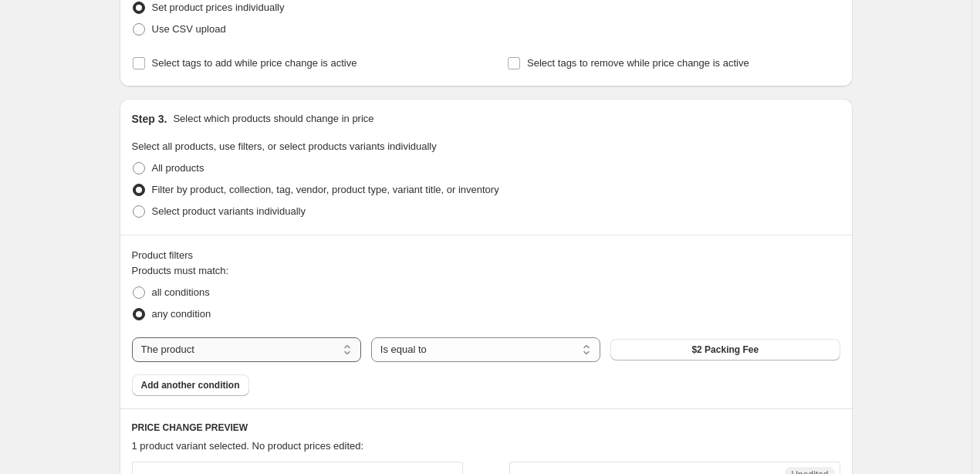 Image resolution: width=980 pixels, height=474 pixels. I want to click on span: Add another condition, so click(190, 385).